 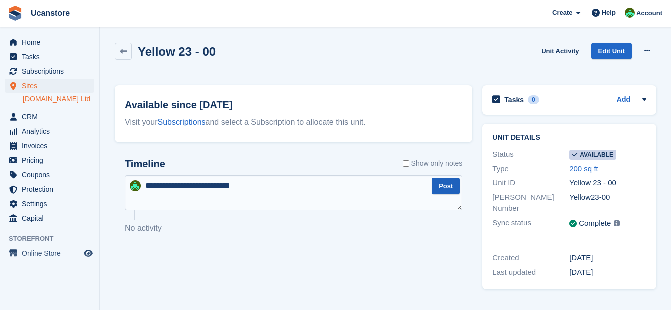 What do you see at coordinates (52, 175) in the screenshot?
I see `span: Coupons` at bounding box center [52, 175].